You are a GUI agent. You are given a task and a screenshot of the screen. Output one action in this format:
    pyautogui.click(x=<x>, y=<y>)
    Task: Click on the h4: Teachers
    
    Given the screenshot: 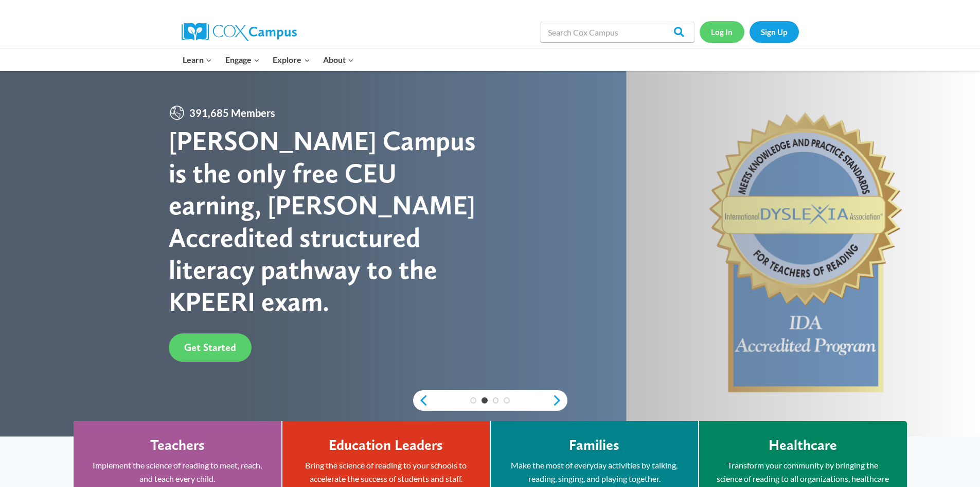 What is the action you would take?
    pyautogui.click(x=177, y=445)
    